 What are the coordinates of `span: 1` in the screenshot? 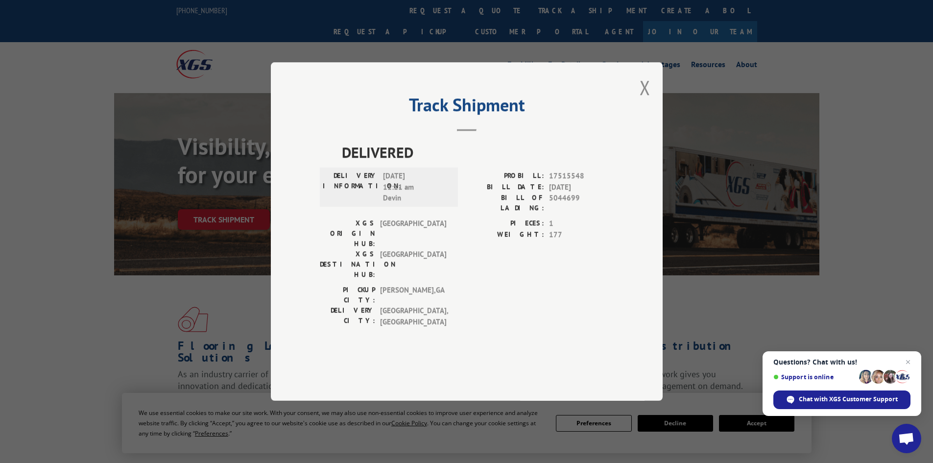 It's located at (581, 223).